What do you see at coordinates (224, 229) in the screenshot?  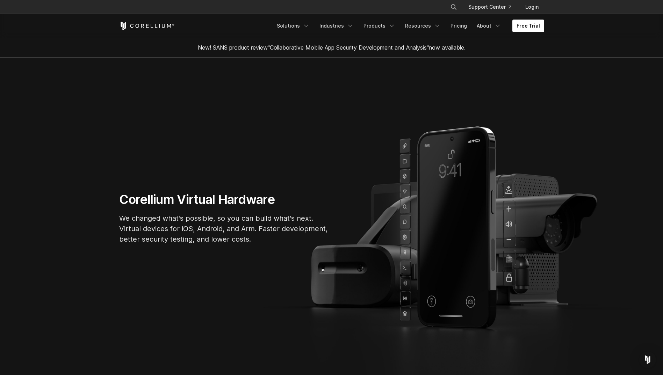 I see `p: We changed what's possible, so you can build what's next. Virtual devices for iOS, Android, and A...` at bounding box center [224, 229].